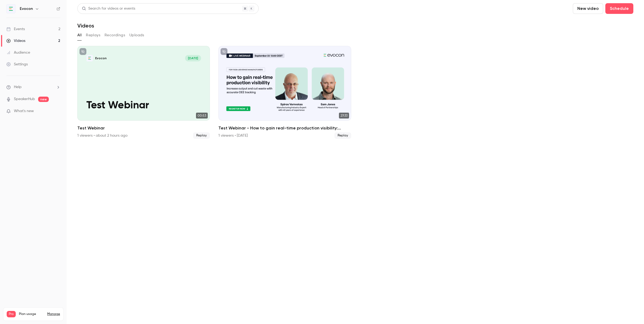 This screenshot has height=324, width=644. Describe the element at coordinates (33, 87) in the screenshot. I see `li: help-dropdown-opener` at that location.